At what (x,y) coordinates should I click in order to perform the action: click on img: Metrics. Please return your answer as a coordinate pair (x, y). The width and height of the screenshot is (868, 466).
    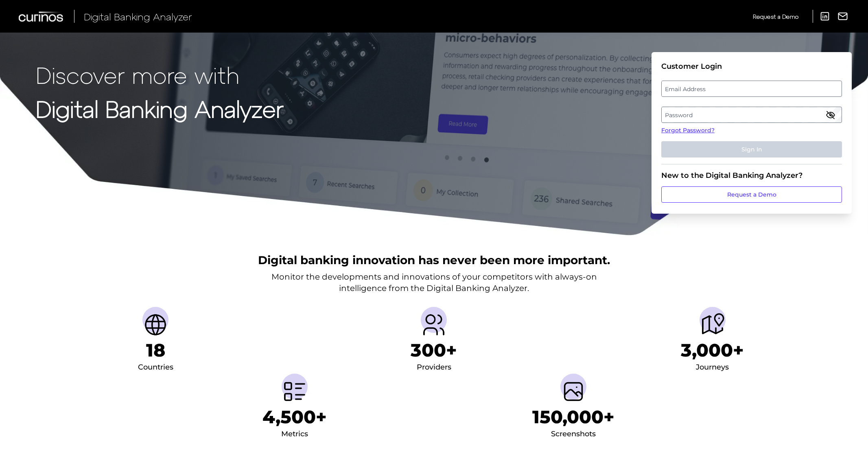
    Looking at the image, I should click on (295, 392).